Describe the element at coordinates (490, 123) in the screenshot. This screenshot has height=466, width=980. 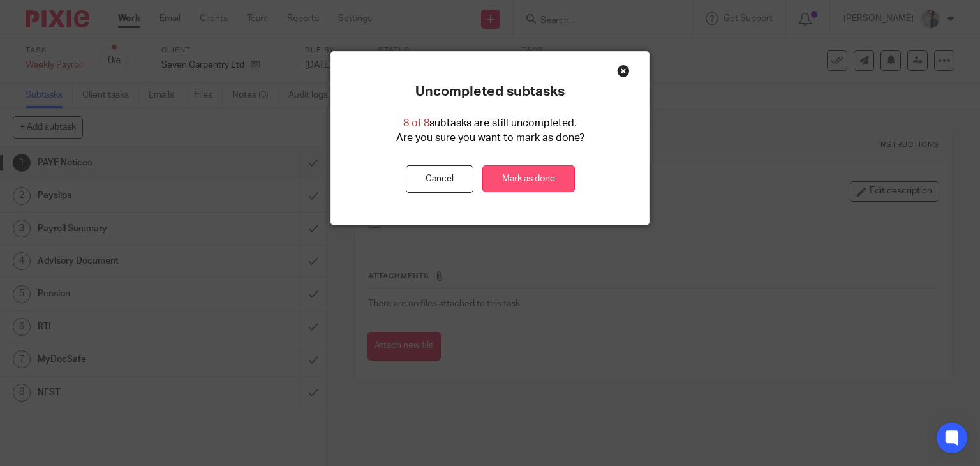
I see `p: subtasks are still uncompleted.` at that location.